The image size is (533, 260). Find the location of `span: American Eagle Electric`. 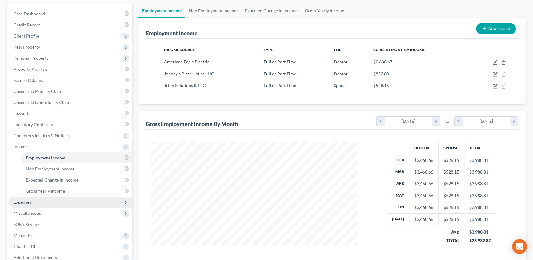

span: American Eagle Electric is located at coordinates (187, 61).